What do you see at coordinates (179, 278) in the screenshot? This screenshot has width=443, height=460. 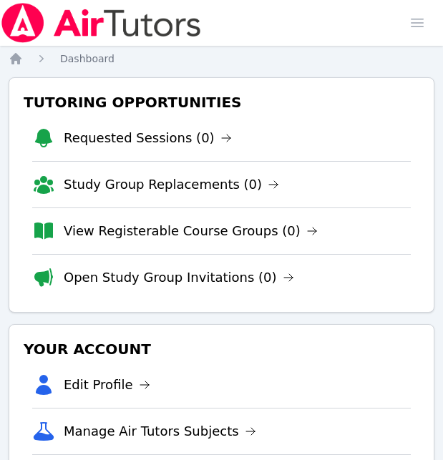 I see `a: Open Study Group Invitations (0)` at bounding box center [179, 278].